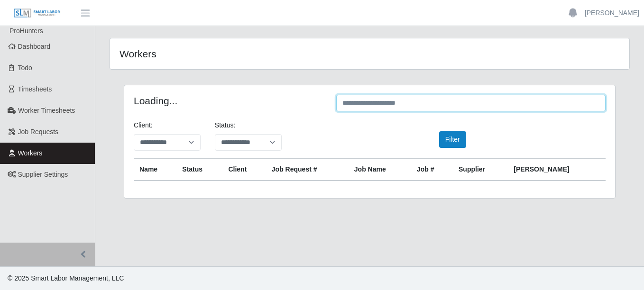 Image resolution: width=644 pixels, height=290 pixels. I want to click on th: Job Request #, so click(307, 170).